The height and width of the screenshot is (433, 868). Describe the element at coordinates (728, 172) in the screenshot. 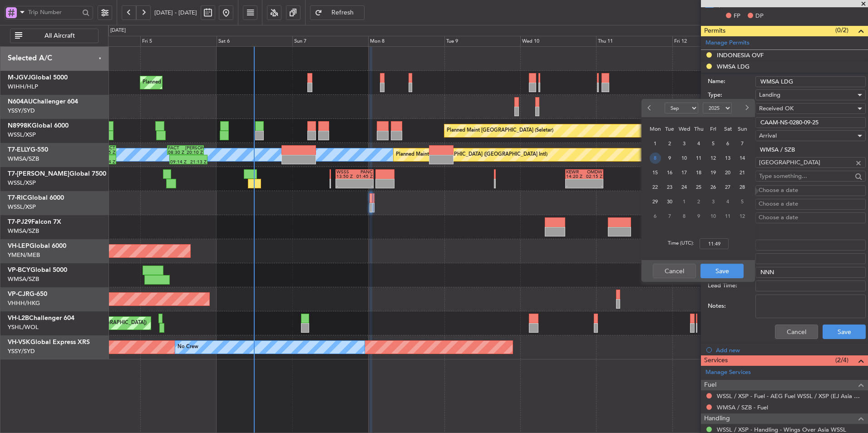

I see `span: 20` at that location.